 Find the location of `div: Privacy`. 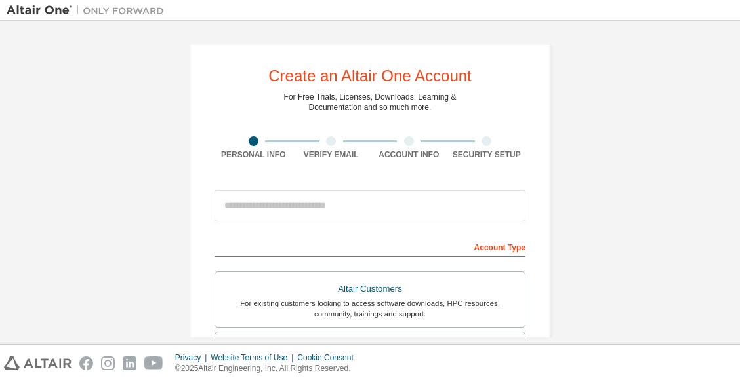

div: Privacy is located at coordinates (193, 358).